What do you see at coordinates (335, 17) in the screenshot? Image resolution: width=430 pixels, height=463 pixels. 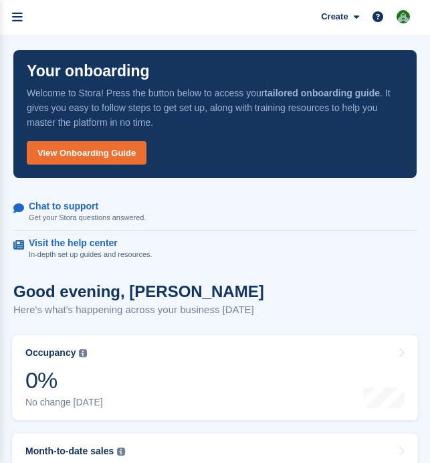 I see `span: Create` at bounding box center [335, 17].